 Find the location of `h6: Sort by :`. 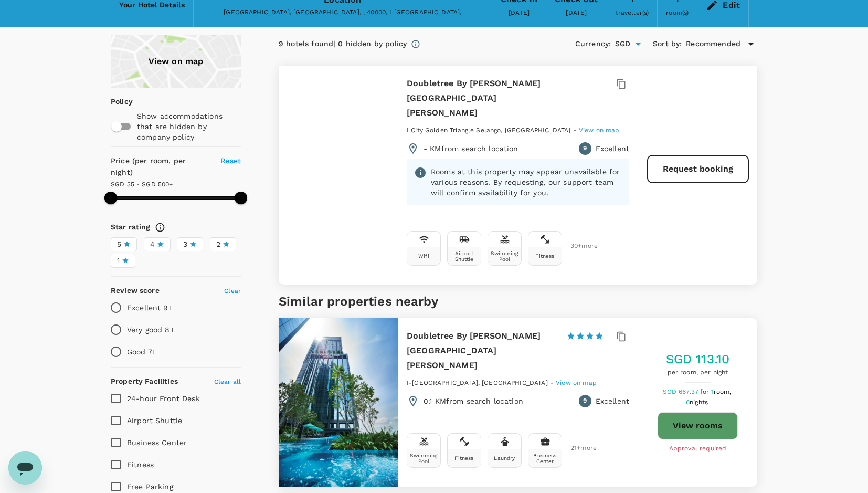

h6: Sort by : is located at coordinates (667, 44).